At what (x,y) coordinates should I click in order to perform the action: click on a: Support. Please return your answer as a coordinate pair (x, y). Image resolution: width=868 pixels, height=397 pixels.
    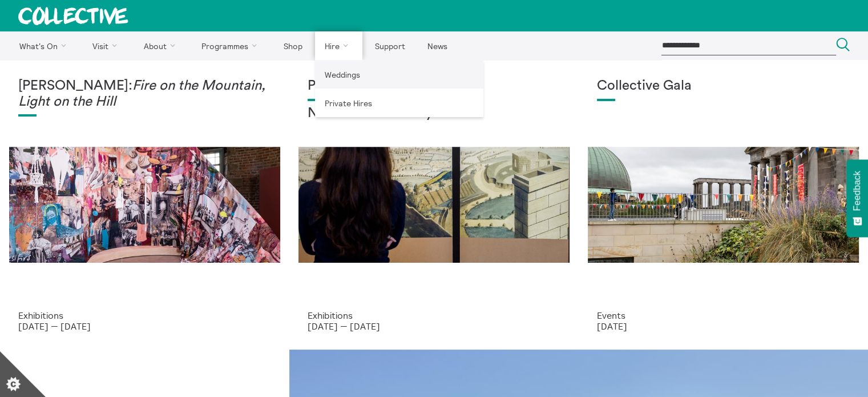
    Looking at the image, I should click on (390, 46).